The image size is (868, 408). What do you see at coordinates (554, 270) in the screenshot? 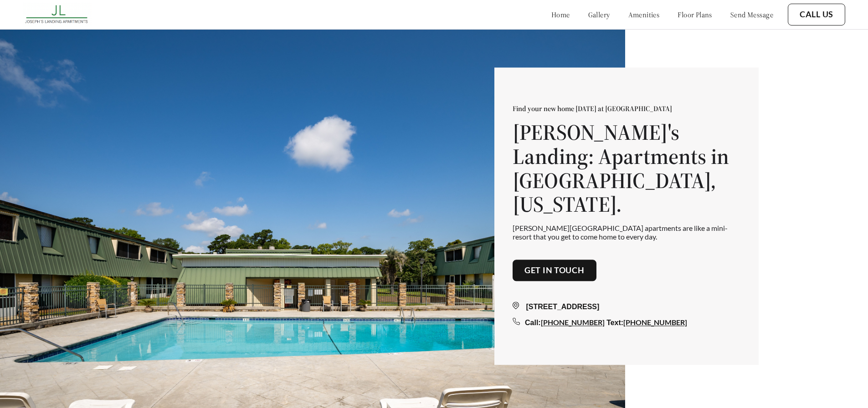
I see `a: Get in touch` at bounding box center [554, 270].